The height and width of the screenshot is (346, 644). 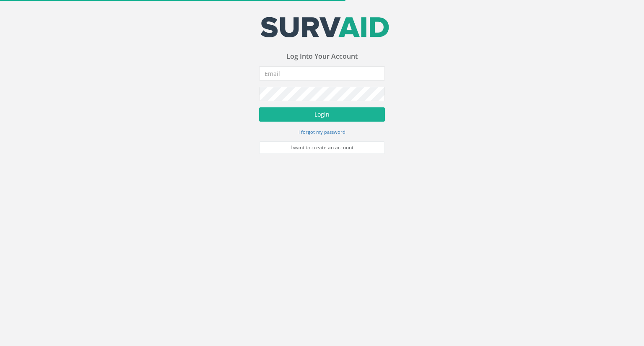 I want to click on a: I want to create an account, so click(x=322, y=147).